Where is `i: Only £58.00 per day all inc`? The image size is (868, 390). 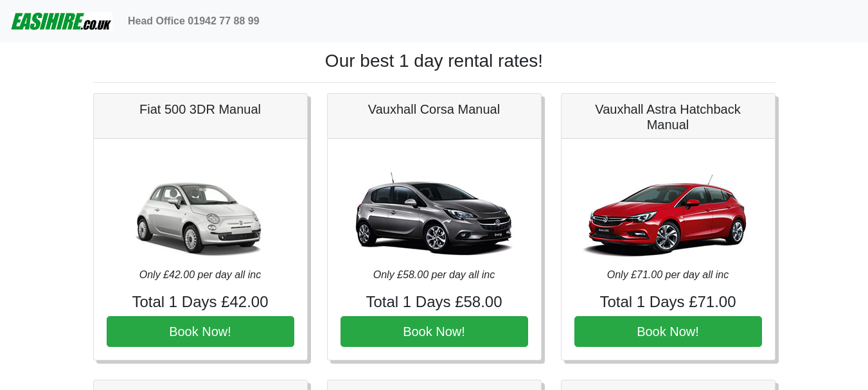 i: Only £58.00 per day all inc is located at coordinates (434, 275).